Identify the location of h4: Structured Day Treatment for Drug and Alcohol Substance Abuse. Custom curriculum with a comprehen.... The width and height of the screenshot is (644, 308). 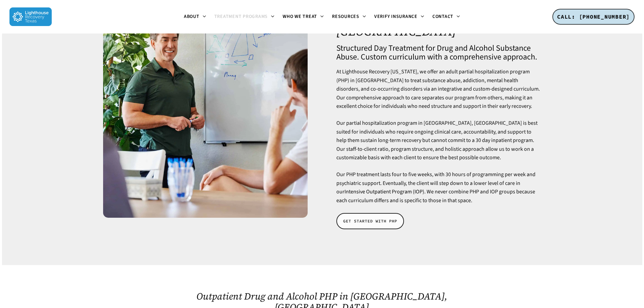
(438, 53).